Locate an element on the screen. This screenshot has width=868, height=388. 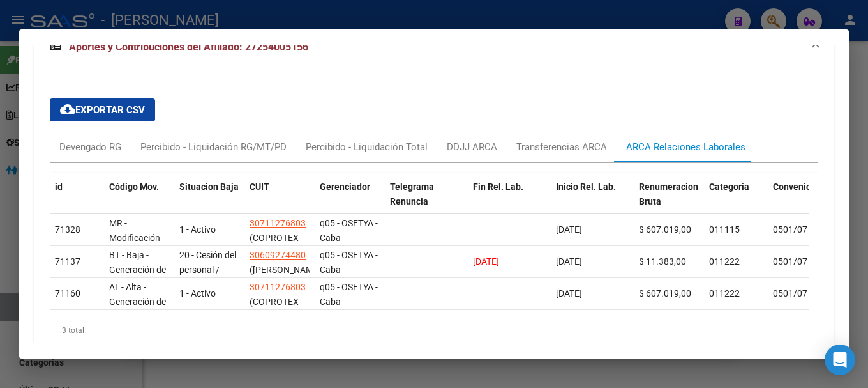
button: Exportar CSV is located at coordinates (102, 110).